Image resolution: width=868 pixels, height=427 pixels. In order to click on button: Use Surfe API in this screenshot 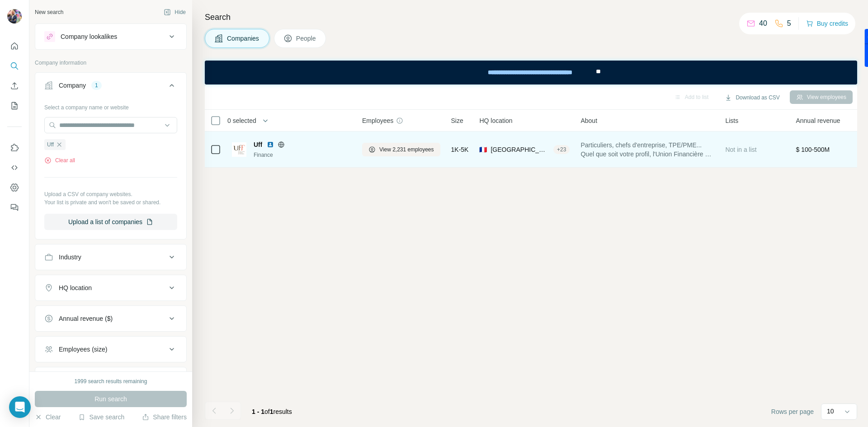, I will do `click(14, 168)`.